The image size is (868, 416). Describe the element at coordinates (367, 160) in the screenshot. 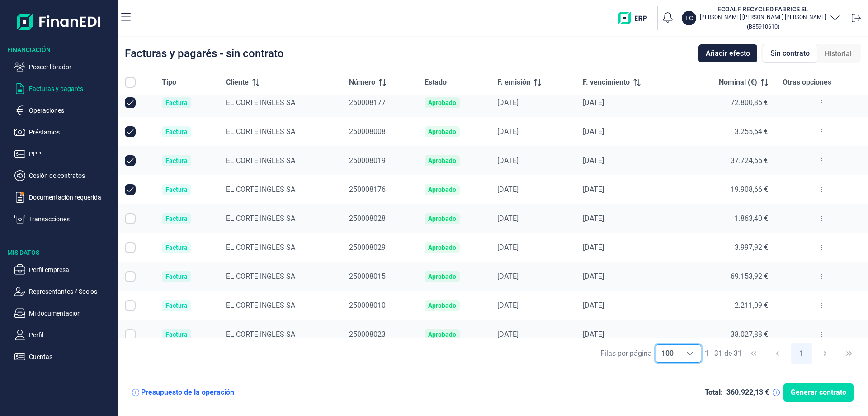

I see `span: 250008019` at that location.